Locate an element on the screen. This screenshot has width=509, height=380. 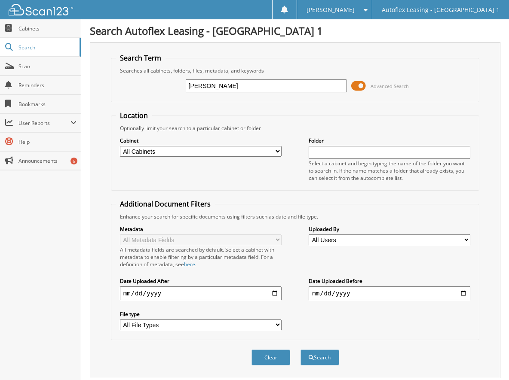
span: Reminders is located at coordinates (47, 85).